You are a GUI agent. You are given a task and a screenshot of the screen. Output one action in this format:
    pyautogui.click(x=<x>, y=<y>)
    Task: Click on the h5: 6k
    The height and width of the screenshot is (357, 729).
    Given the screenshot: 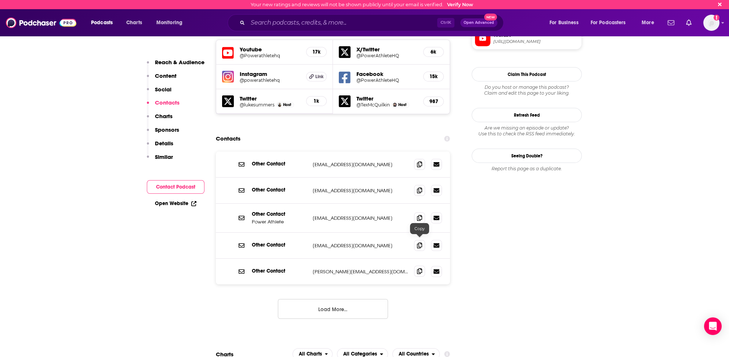 What is the action you would take?
    pyautogui.click(x=434, y=52)
    